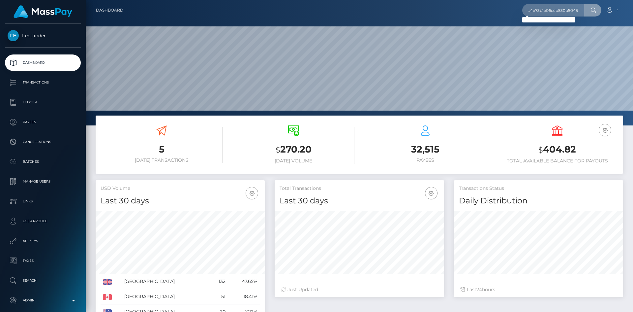 The image size is (633, 312). Describe the element at coordinates (43, 122) in the screenshot. I see `p: Payees` at that location.